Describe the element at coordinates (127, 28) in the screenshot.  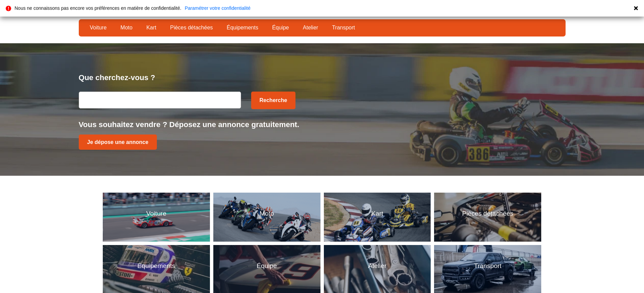
I see `a: Moto` at that location.